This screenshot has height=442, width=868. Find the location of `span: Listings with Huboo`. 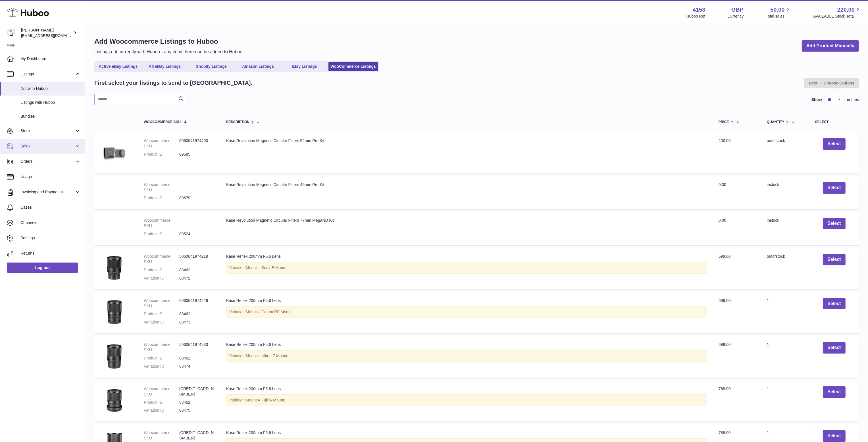

span: Listings with Huboo is located at coordinates (51, 102).